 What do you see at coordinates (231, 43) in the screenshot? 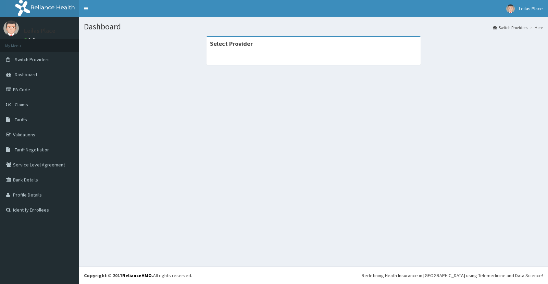
I see `strong: Select Provider` at bounding box center [231, 43].